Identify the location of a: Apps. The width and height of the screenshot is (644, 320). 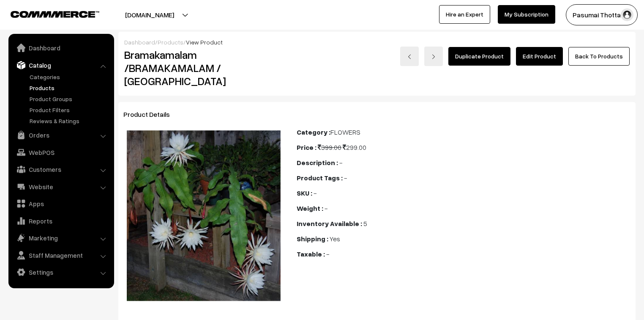
(61, 203).